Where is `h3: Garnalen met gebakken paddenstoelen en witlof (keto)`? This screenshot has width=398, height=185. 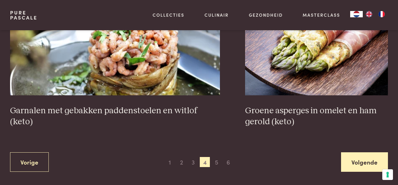
h3: Garnalen met gebakken paddenstoelen en witlof (keto) is located at coordinates (115, 116).